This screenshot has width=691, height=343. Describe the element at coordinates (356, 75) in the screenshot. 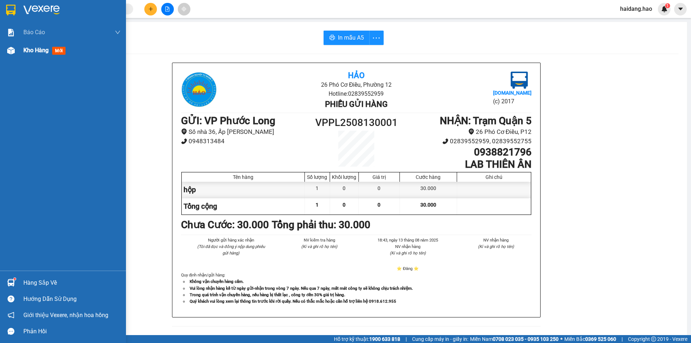

I see `b: Hảo` at that location.